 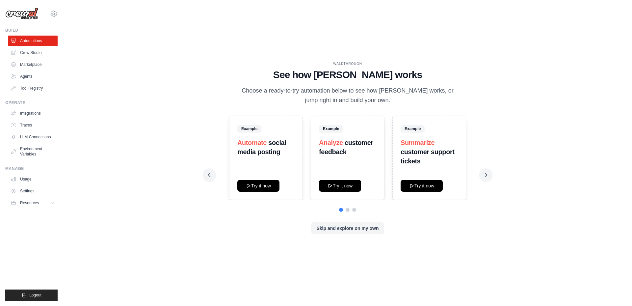 I want to click on div: Build, so click(x=31, y=30).